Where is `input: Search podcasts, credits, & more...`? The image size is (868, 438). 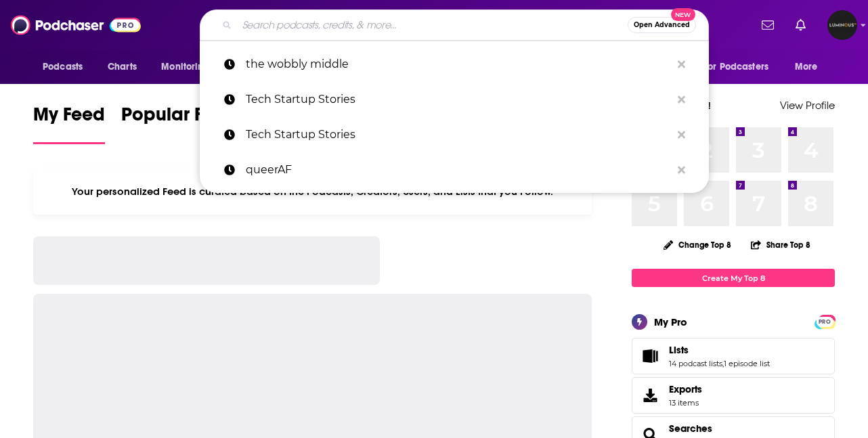
input: Search podcasts, credits, & more... is located at coordinates (432, 25).